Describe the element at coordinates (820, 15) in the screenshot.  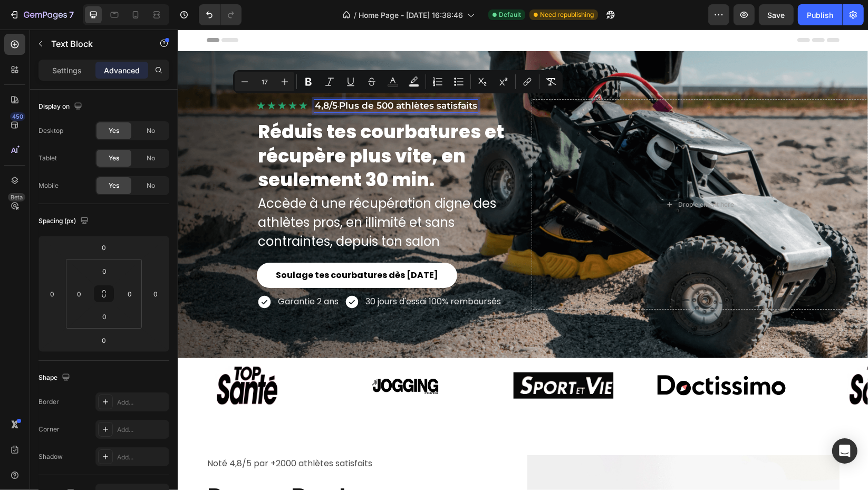
I see `div: Publish` at that location.